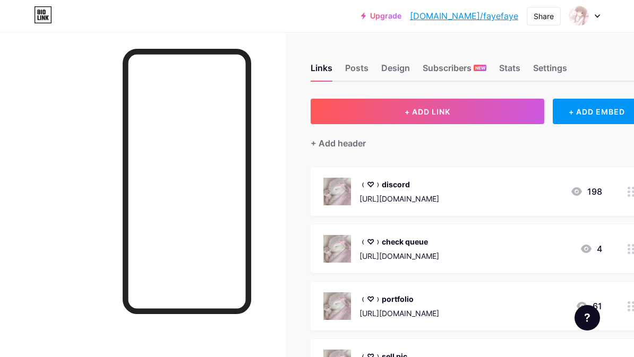  Describe the element at coordinates (586, 192) in the screenshot. I see `div: 198` at that location.